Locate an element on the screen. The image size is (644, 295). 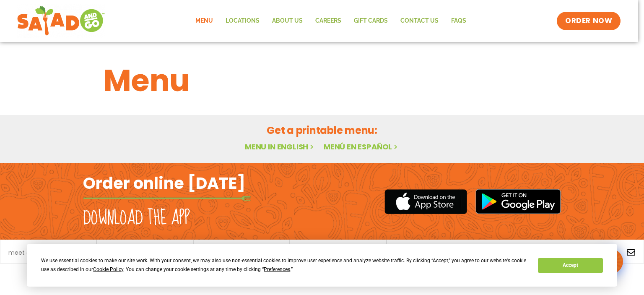
nav: Menu is located at coordinates (331, 21).